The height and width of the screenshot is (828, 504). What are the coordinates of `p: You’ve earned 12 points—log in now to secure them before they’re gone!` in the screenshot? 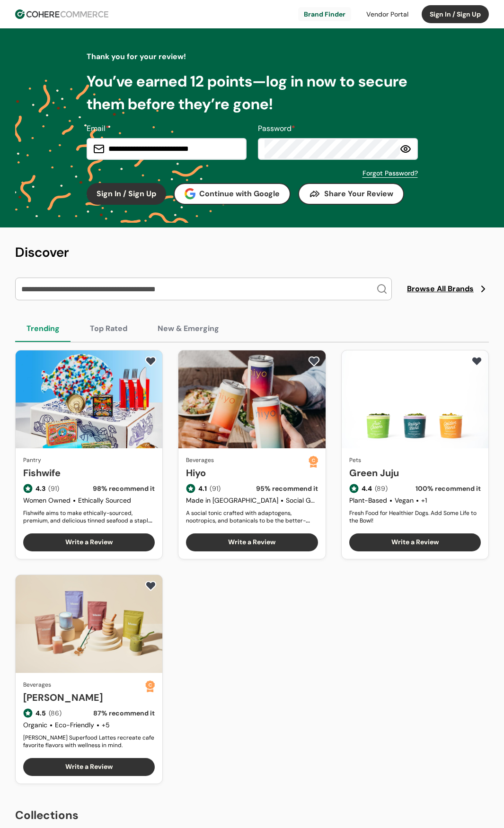 It's located at (252, 93).